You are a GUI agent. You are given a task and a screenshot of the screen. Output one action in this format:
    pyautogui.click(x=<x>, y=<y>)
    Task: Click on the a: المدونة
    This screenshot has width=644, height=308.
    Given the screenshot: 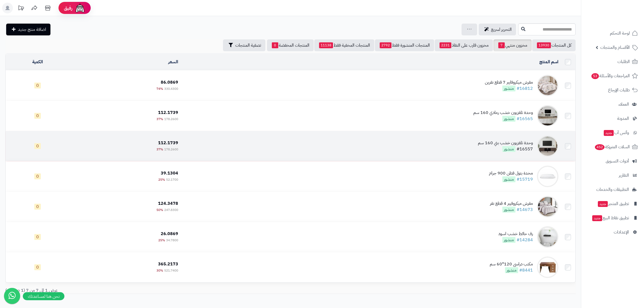 What is the action you would take?
    pyautogui.click(x=613, y=118)
    